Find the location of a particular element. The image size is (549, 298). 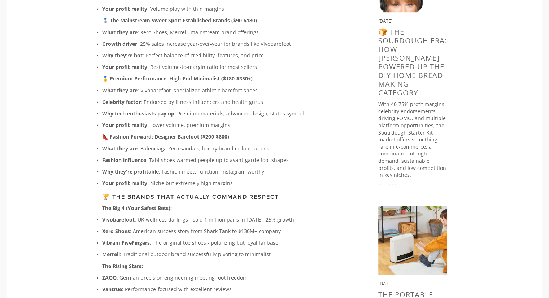

strong: 👠 Fashion Forward: Designer Barefoot ($200-$600) is located at coordinates (166, 136).